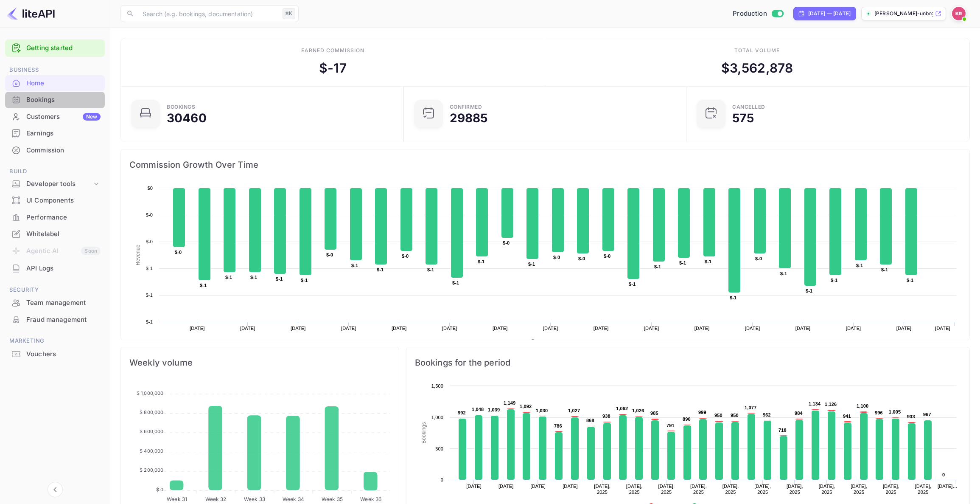 The image size is (980, 504). What do you see at coordinates (332, 499) in the screenshot?
I see `tspan: Week 35` at bounding box center [332, 499].